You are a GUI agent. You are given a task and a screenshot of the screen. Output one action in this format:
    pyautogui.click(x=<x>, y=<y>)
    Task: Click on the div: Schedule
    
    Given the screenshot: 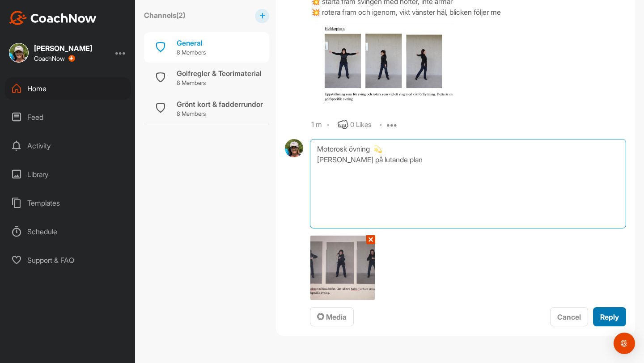 What is the action you would take?
    pyautogui.click(x=68, y=232)
    